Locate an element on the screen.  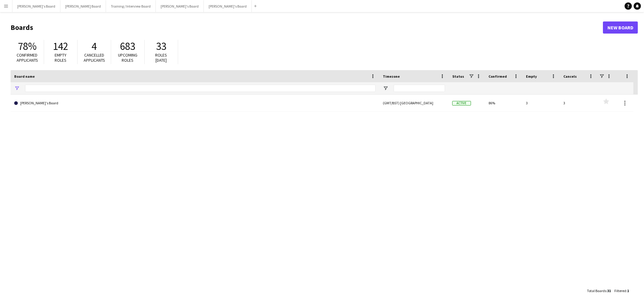
span: Empty roles is located at coordinates (60, 57).